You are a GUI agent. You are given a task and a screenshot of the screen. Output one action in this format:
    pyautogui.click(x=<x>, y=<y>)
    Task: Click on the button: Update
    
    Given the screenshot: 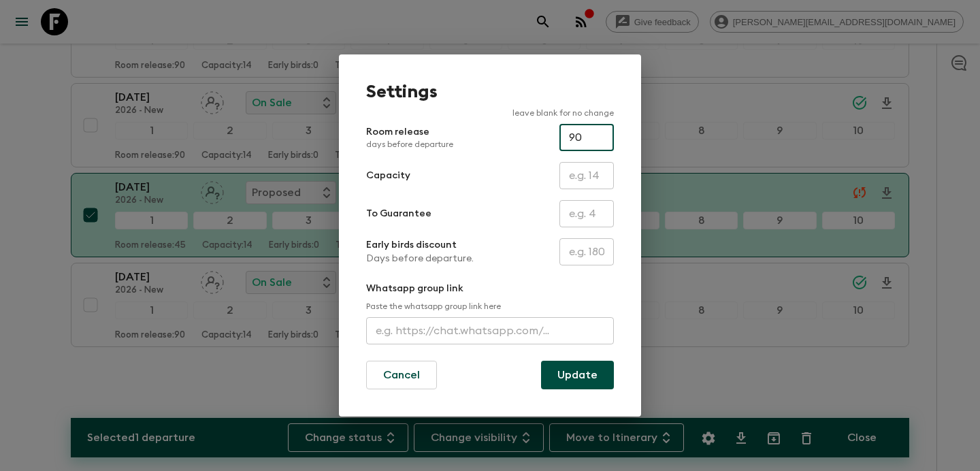 What is the action you would take?
    pyautogui.click(x=577, y=375)
    